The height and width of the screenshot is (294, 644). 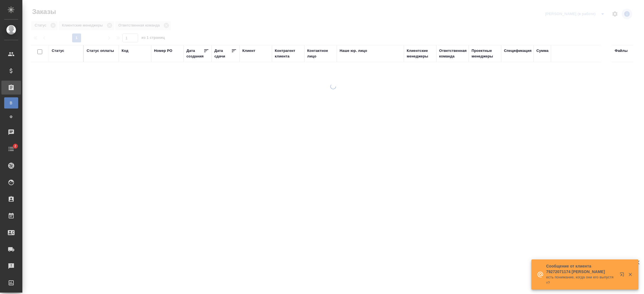 I want to click on div: Контактное лицо, so click(x=320, y=53).